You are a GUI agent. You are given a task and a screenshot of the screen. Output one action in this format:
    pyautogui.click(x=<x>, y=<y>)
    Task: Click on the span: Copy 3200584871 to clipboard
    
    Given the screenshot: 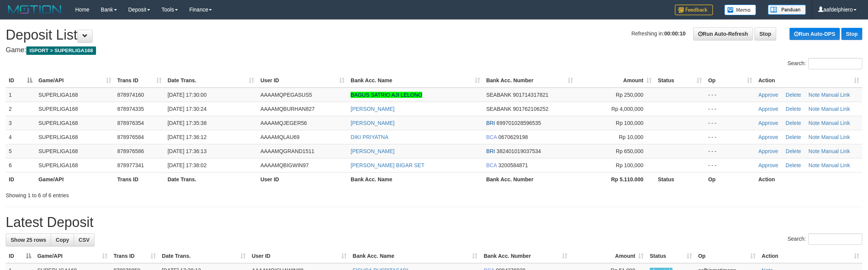 What is the action you would take?
    pyautogui.click(x=513, y=165)
    